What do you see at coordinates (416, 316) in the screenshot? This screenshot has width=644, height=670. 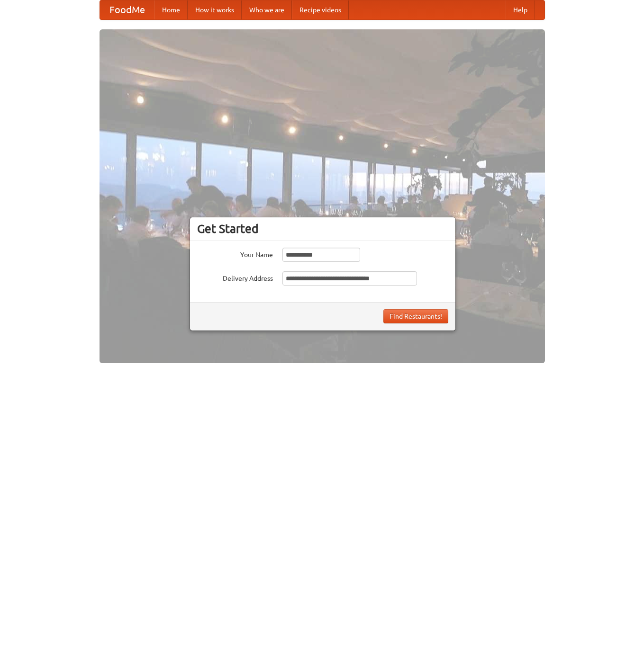 I see `button: Find Restaurants!` at bounding box center [416, 316].